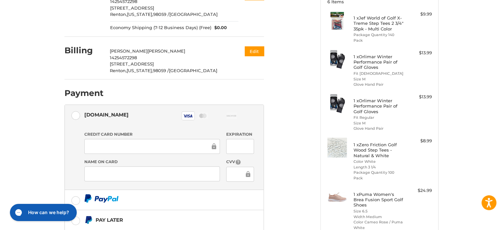  I want to click on span: 14254572298, so click(123, 58).